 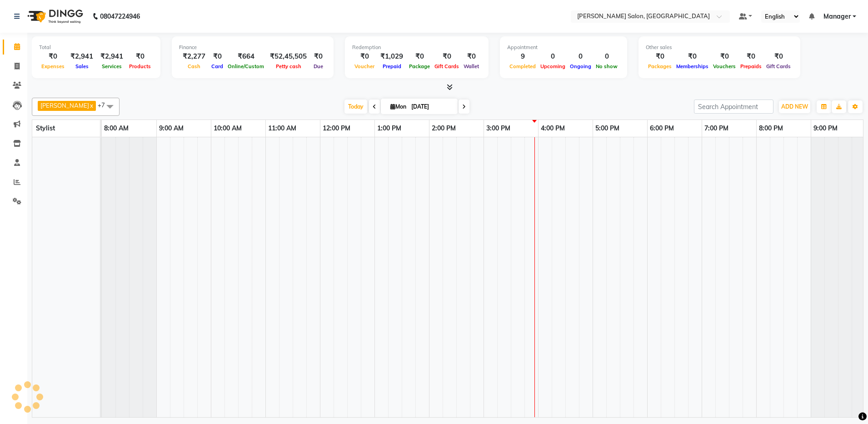 I want to click on span: Package, so click(x=420, y=66).